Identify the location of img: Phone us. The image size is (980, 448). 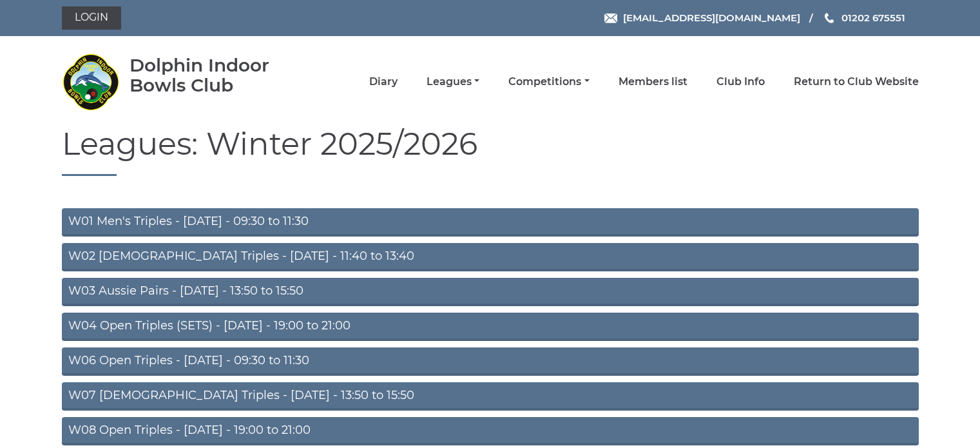
(829, 18).